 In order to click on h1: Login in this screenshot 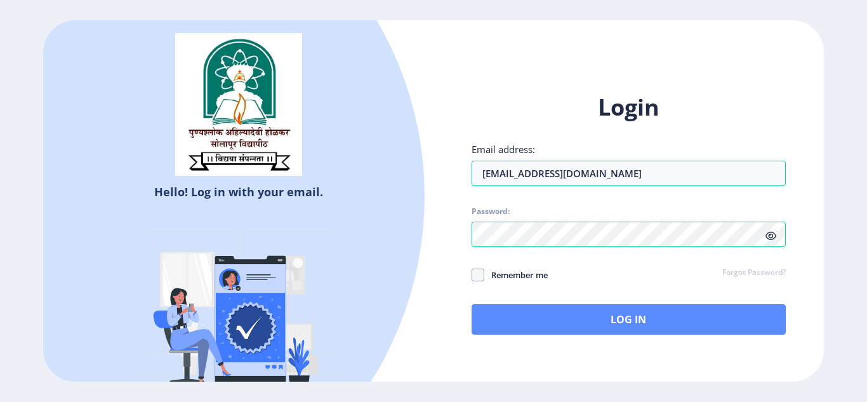, I will do `click(629, 107)`.